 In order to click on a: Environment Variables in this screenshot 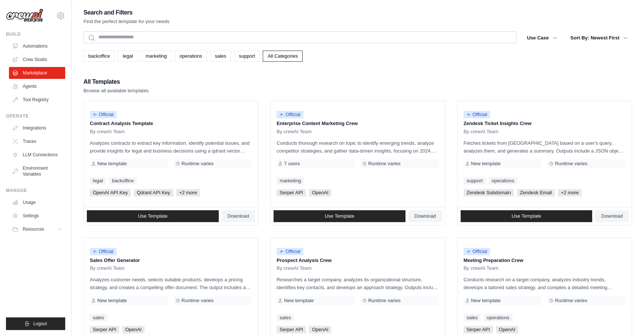, I will do `click(37, 171)`.